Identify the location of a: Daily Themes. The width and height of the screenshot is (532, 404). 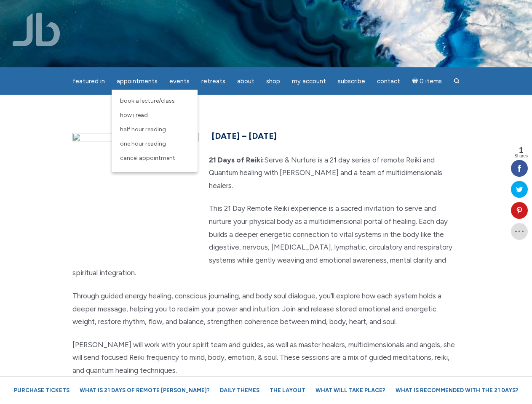
(240, 390).